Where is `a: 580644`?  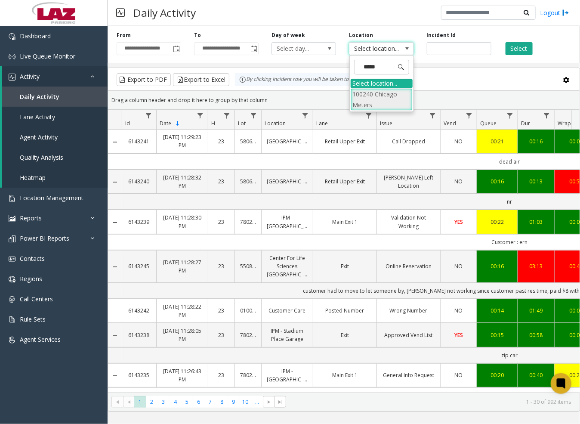
a: 580644 is located at coordinates (248, 181).